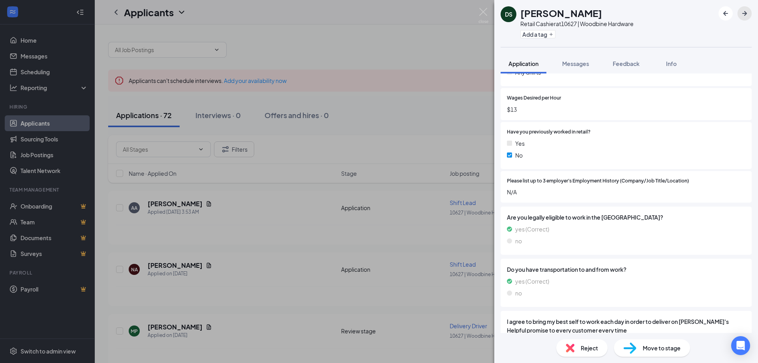 Image resolution: width=758 pixels, height=363 pixels. I want to click on span: Please list up to 3 employer's Employment History (Company/Job Title/Location), so click(598, 181).